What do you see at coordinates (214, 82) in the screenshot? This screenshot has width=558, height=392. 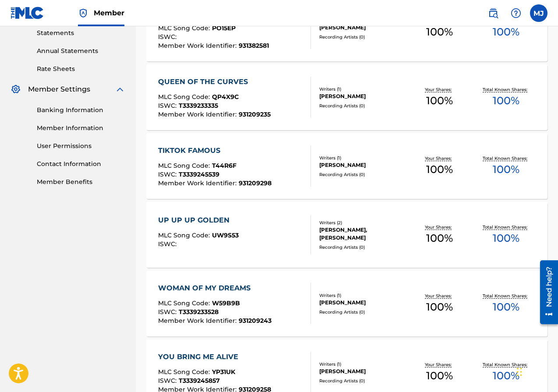 I see `div: QUEEN OF THE CURVES` at bounding box center [214, 82].